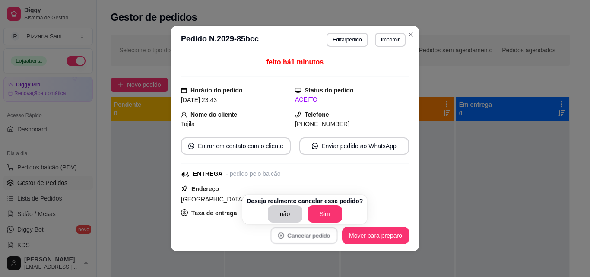 The height and width of the screenshot is (277, 590). Describe the element at coordinates (214, 114) in the screenshot. I see `strong: Nome do cliente` at that location.